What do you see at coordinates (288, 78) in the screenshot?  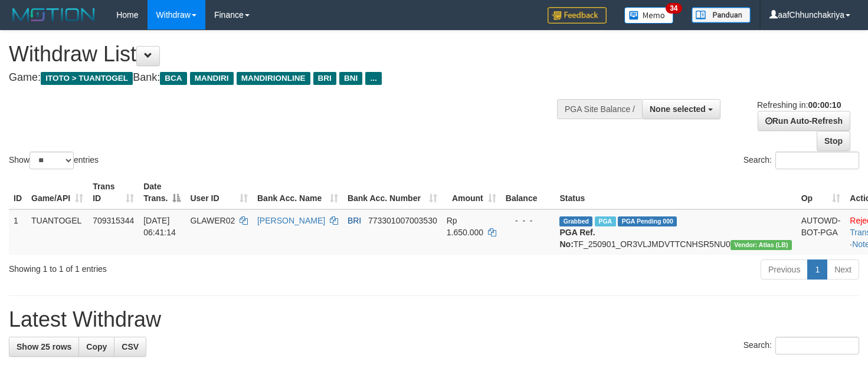 I see `h4: Game: Bank:` at bounding box center [288, 78].